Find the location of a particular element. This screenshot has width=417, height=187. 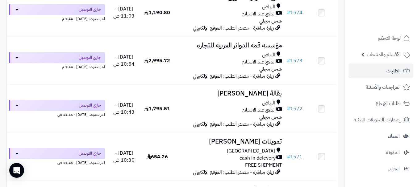

a: المراجعات والأسئلة is located at coordinates (381, 87).